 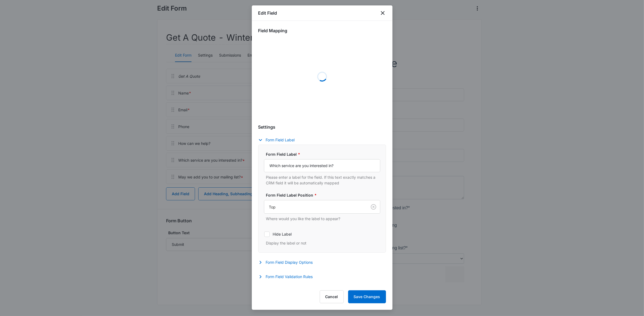 I want to click on button: Form Field Display Options, so click(x=289, y=262).